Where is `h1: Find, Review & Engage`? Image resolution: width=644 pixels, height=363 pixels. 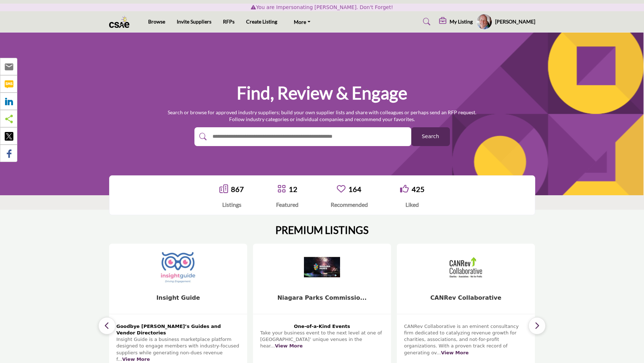
h1: Find, Review & Engage is located at coordinates (322, 93).